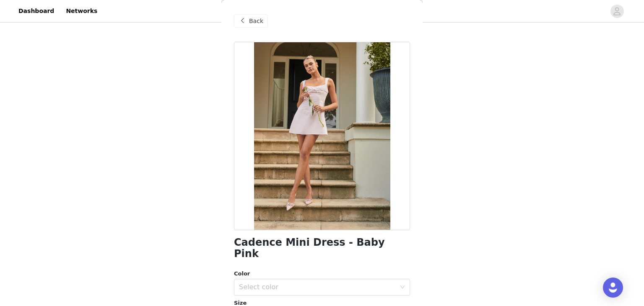 The width and height of the screenshot is (644, 306). I want to click on a: Networks, so click(81, 11).